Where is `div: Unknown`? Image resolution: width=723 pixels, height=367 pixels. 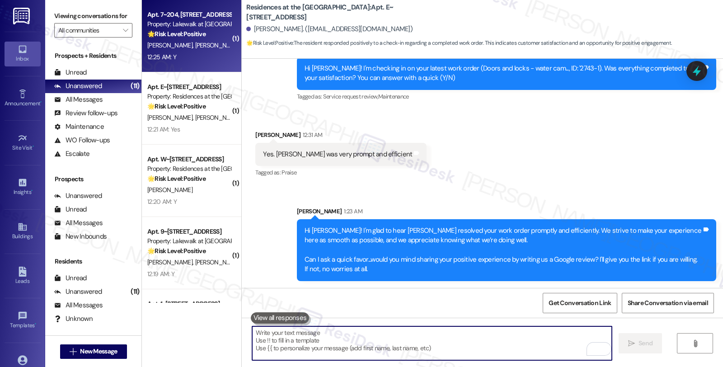 div: Unknown is located at coordinates (73, 318).